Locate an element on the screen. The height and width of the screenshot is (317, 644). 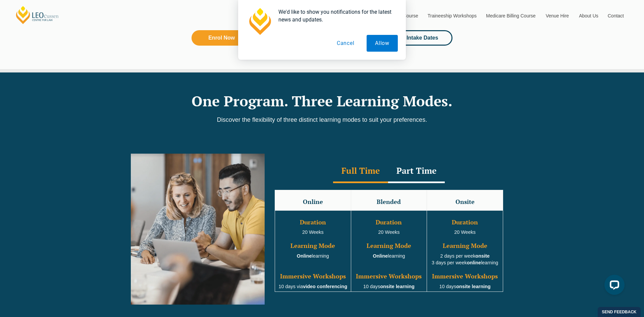
div: We'd like to show you notifications for the latest news and updates. is located at coordinates (335, 16).